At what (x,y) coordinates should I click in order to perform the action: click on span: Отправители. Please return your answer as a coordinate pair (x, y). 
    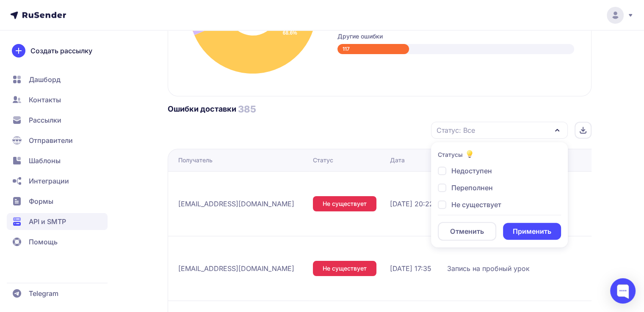
    Looking at the image, I should click on (51, 141).